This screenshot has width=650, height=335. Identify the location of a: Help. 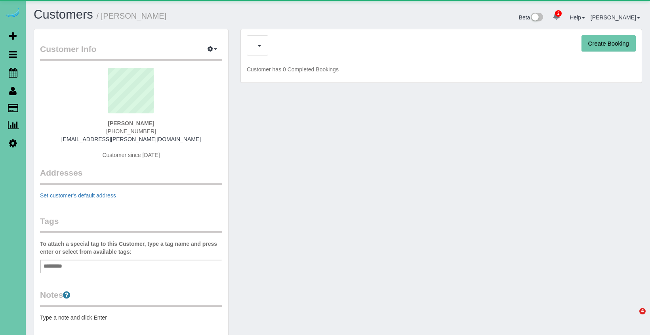
(577, 17).